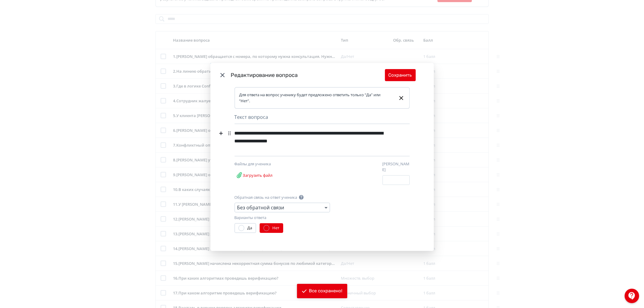 The image size is (644, 308). I want to click on label: Варианты ответа, so click(250, 218).